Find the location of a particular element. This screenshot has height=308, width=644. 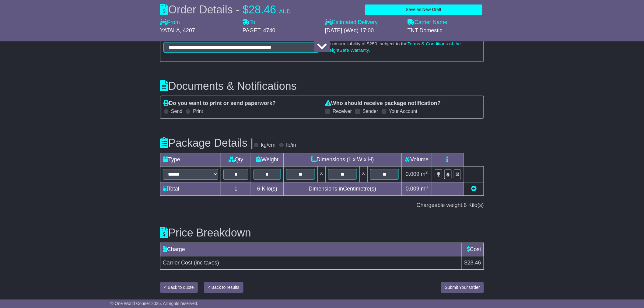

td: Charge is located at coordinates (311, 250).